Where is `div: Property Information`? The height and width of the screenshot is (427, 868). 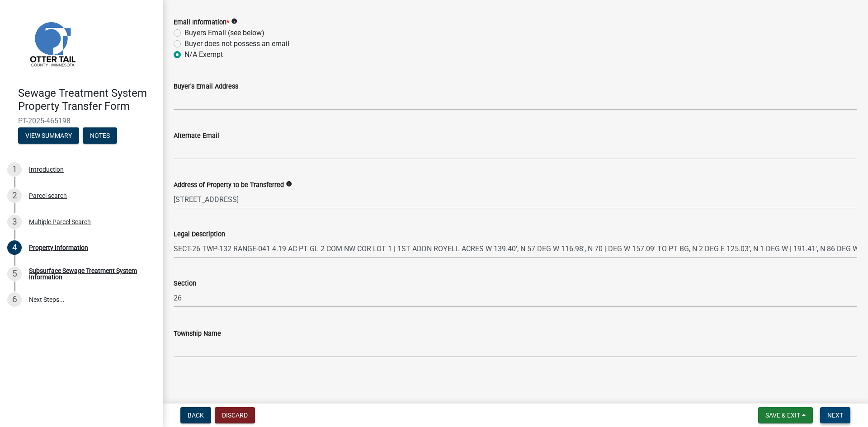
div: Property Information is located at coordinates (59, 248).